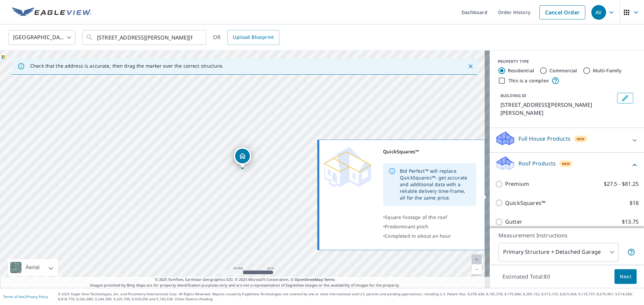 This screenshot has height=305, width=644. What do you see at coordinates (529, 81) in the screenshot?
I see `label: This is a complex` at bounding box center [529, 81].